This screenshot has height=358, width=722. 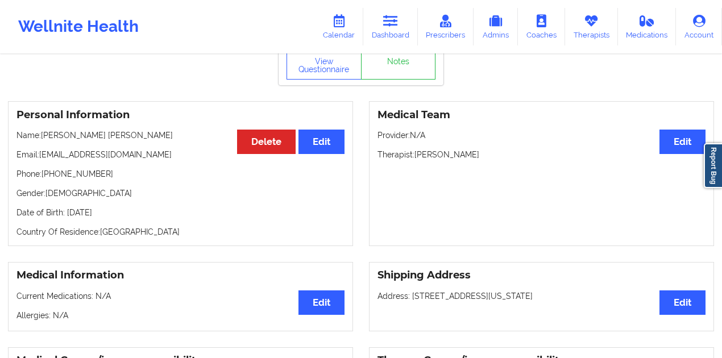 What do you see at coordinates (180, 115) in the screenshot?
I see `h3: Personal Information` at bounding box center [180, 115].